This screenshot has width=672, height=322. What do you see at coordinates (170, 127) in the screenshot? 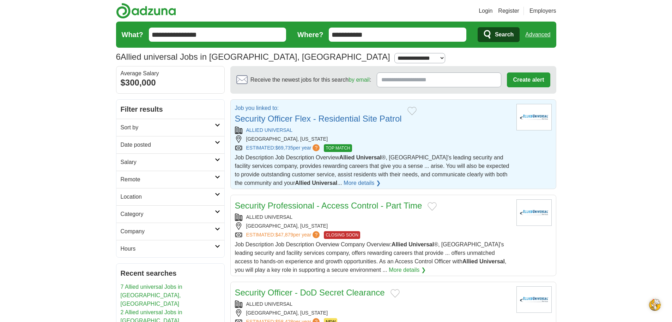
I see `a: Sort by` at bounding box center [170, 127].